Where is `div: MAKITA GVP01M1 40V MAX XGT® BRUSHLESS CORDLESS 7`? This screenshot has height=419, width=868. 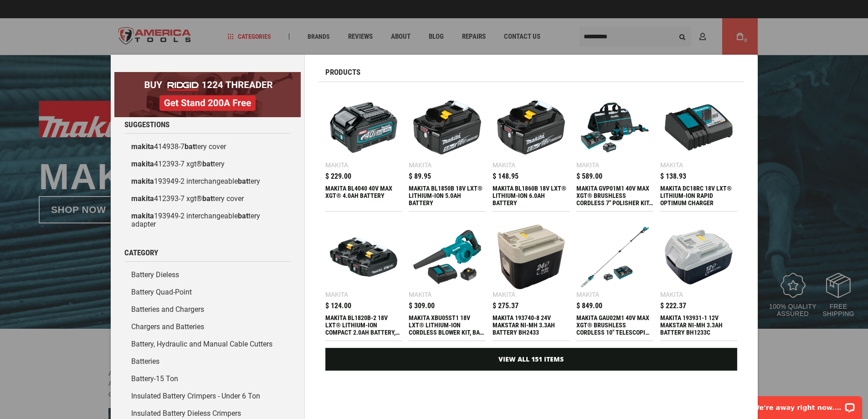 div: MAKITA GVP01M1 40V MAX XGT® BRUSHLESS CORDLESS 7 is located at coordinates (615, 196).